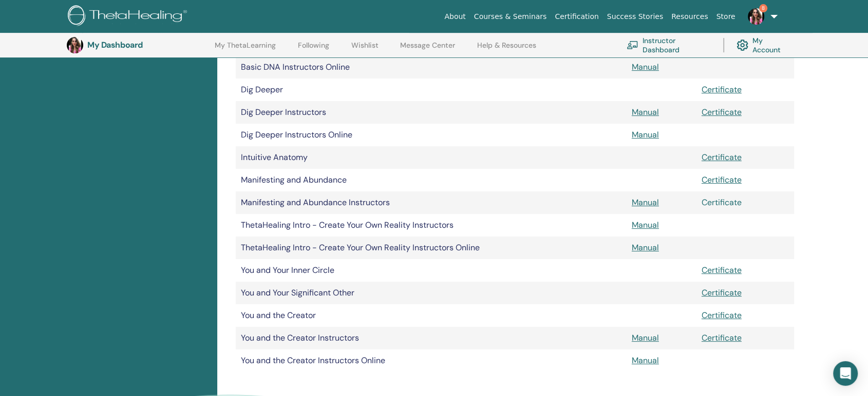  What do you see at coordinates (313, 49) in the screenshot?
I see `a: Following` at bounding box center [313, 49].